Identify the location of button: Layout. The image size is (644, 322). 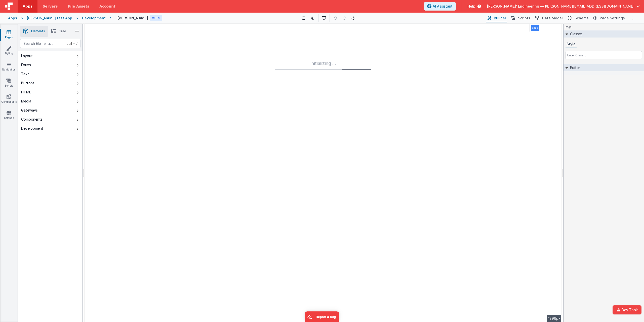
(50, 56).